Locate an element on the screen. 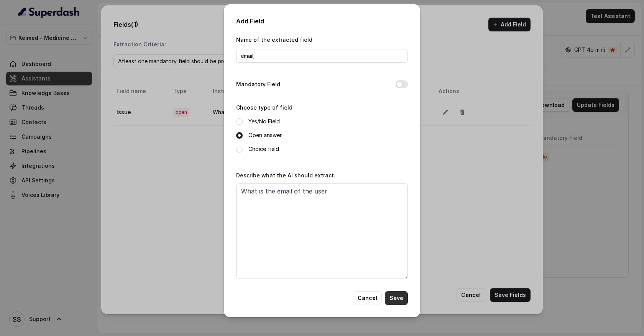  label: Mandatory Field is located at coordinates (258, 84).